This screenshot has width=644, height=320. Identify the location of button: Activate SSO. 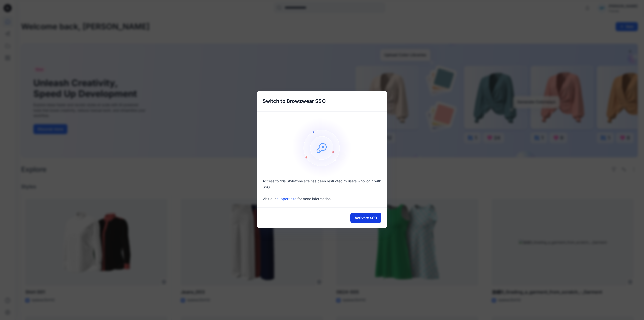
(366, 218).